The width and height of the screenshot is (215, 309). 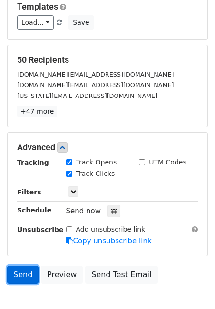 What do you see at coordinates (168, 162) in the screenshot?
I see `label: UTM Codes` at bounding box center [168, 162].